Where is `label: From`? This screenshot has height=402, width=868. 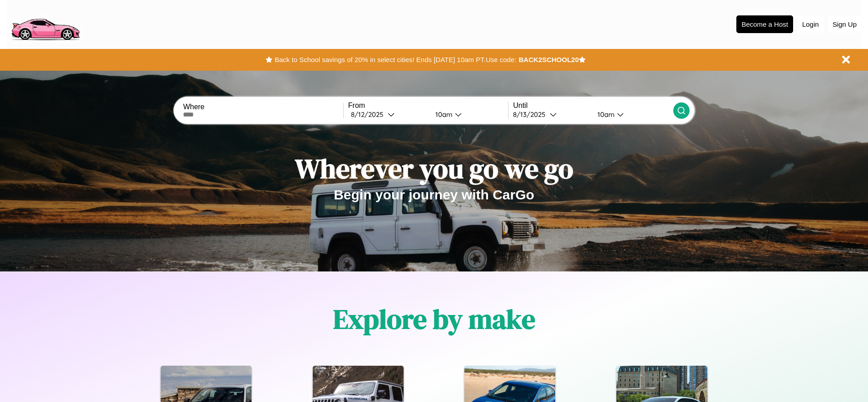 label: From is located at coordinates (428, 105).